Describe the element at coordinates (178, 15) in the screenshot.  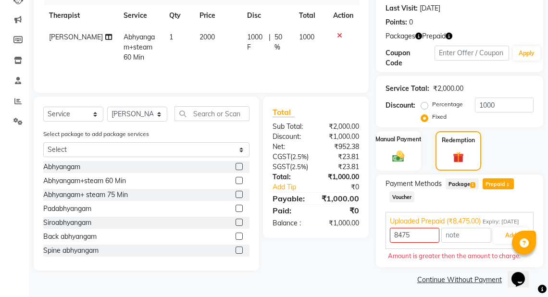
I see `th: Qty` at that location.